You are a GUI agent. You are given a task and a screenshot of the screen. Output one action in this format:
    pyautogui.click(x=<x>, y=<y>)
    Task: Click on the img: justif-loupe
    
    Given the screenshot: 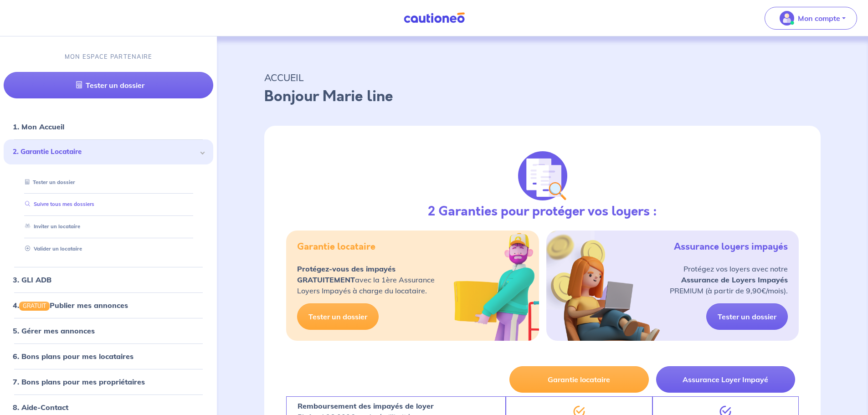 What is the action you would take?
    pyautogui.click(x=543, y=176)
    